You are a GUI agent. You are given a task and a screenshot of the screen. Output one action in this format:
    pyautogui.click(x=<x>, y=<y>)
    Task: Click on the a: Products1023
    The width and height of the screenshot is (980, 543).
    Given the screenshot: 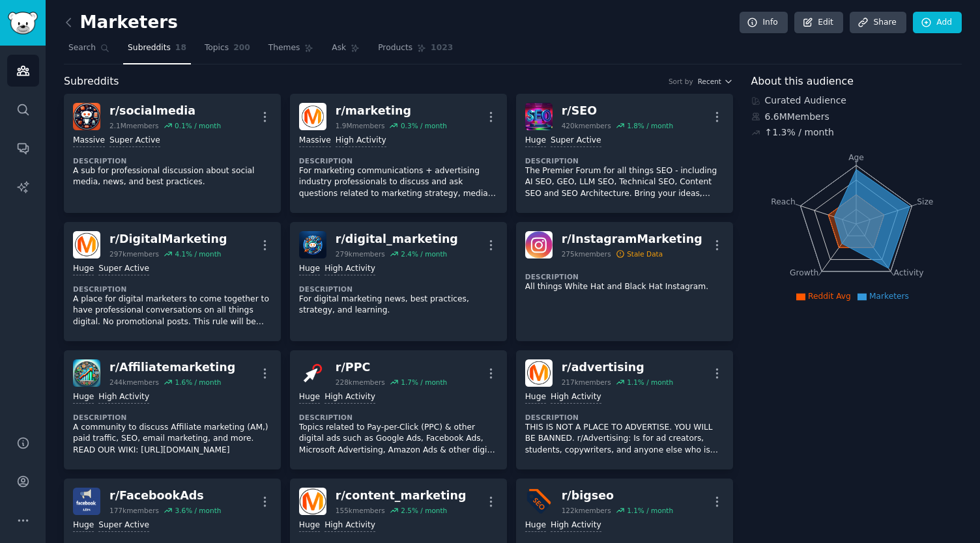 What is the action you would take?
    pyautogui.click(x=415, y=51)
    